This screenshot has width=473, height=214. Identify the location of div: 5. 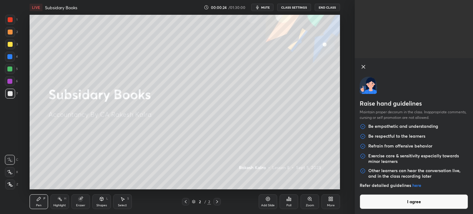
(11, 69).